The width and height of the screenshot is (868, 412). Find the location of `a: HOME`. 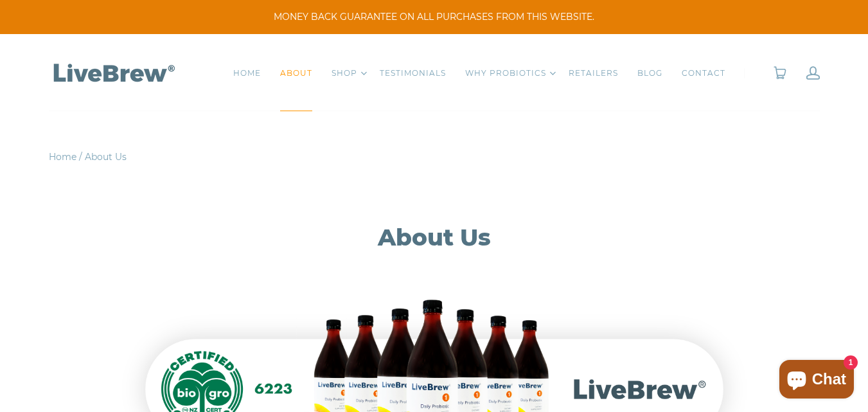

a: HOME is located at coordinates (247, 73).